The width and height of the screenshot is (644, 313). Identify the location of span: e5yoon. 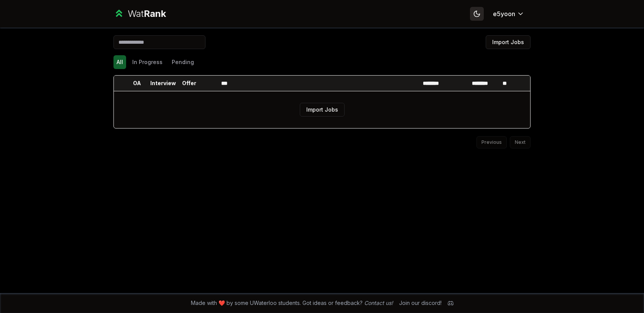
(504, 14).